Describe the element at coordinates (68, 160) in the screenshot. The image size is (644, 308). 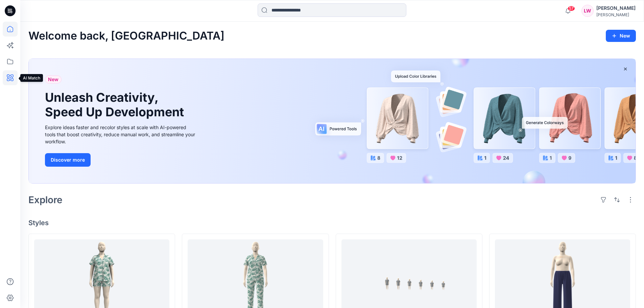
I see `button: Discover more` at that location.